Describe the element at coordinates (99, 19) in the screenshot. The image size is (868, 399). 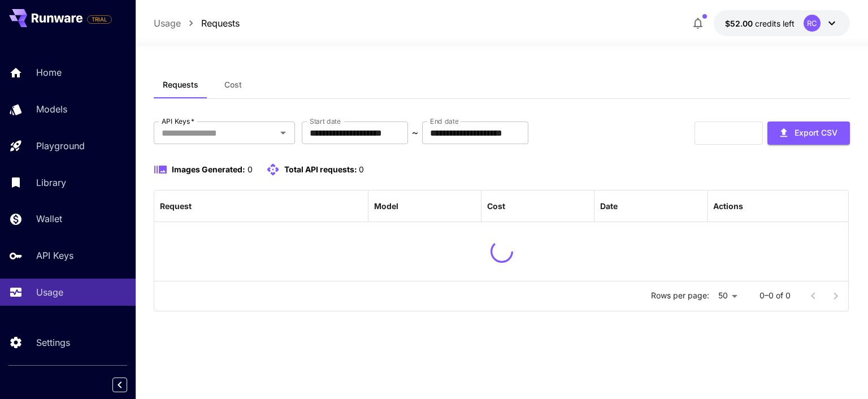
I see `span: TRIAL` at that location.